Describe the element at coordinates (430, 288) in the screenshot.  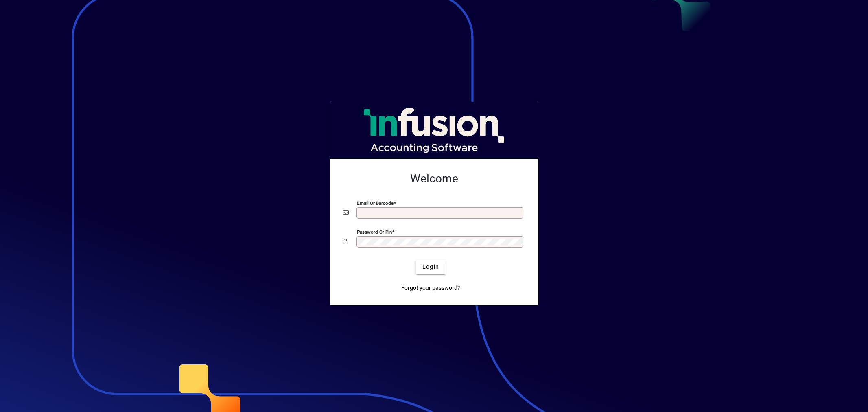
I see `a: Forgot your password?` at that location.